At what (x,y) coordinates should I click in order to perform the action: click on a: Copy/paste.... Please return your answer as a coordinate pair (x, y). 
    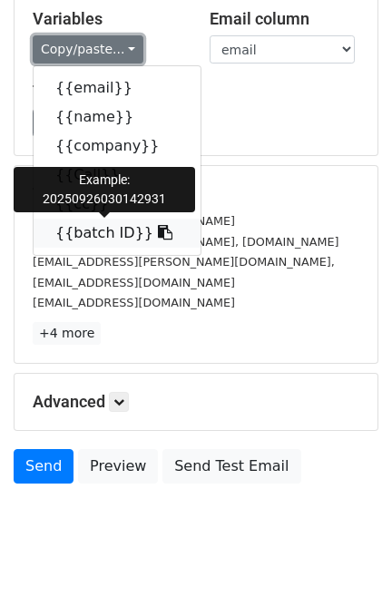
    Looking at the image, I should click on (88, 49).